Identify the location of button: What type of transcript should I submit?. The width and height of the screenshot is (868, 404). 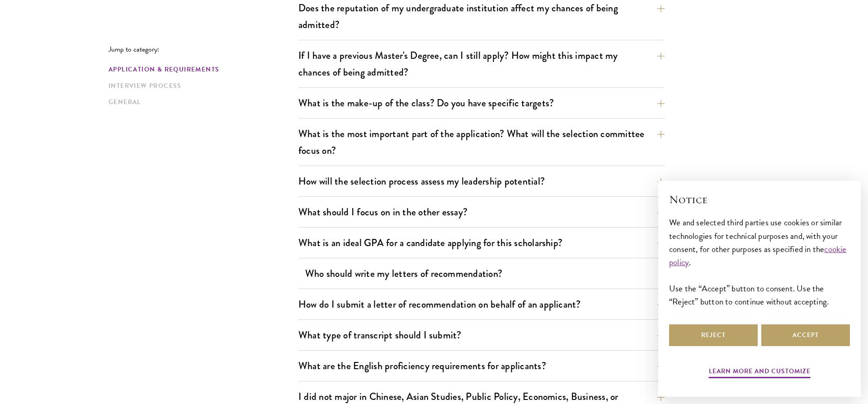
(481, 335).